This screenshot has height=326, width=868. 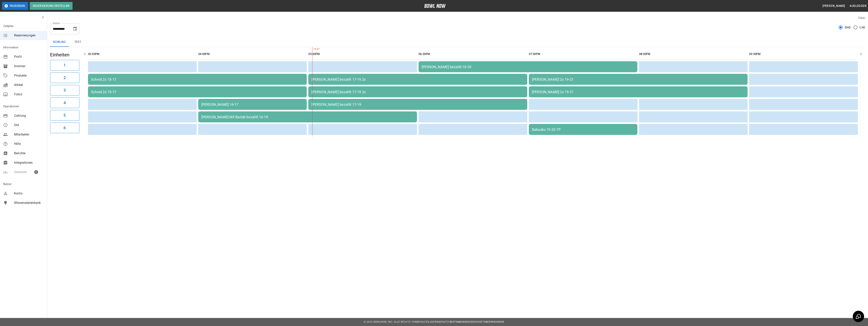 I want to click on button: Pausieren, so click(x=15, y=6).